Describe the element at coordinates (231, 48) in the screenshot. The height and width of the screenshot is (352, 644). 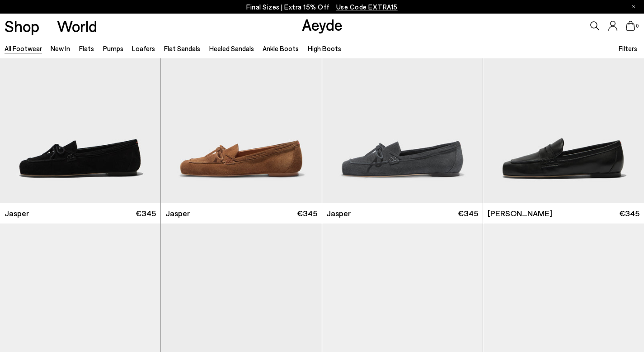
I see `a: Heeled Sandals` at that location.